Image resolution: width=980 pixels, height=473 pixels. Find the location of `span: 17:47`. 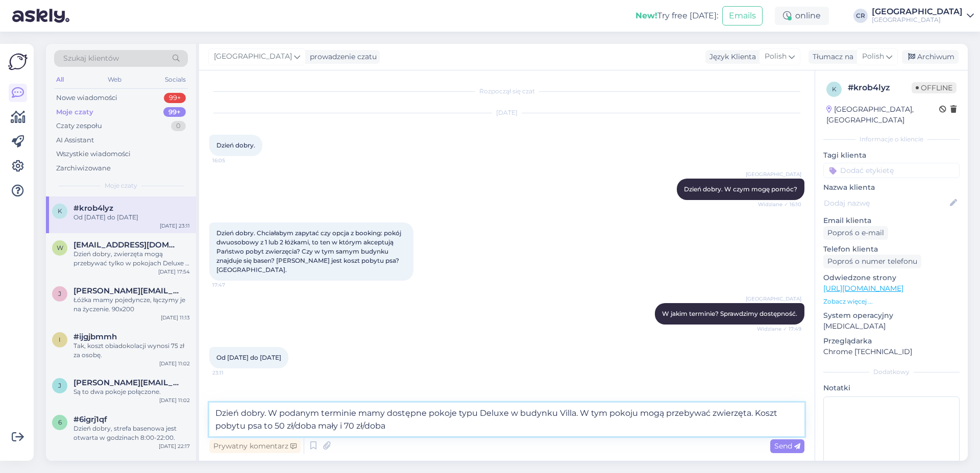

span: 17:47 is located at coordinates (231, 284).